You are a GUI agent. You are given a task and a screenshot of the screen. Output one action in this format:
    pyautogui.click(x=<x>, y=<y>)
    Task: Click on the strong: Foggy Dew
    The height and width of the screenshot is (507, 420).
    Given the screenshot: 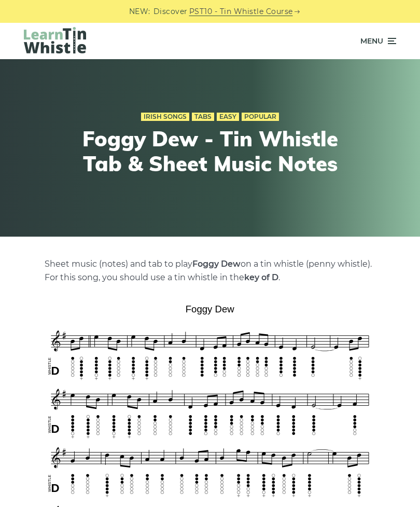 What is the action you would take?
    pyautogui.click(x=217, y=263)
    